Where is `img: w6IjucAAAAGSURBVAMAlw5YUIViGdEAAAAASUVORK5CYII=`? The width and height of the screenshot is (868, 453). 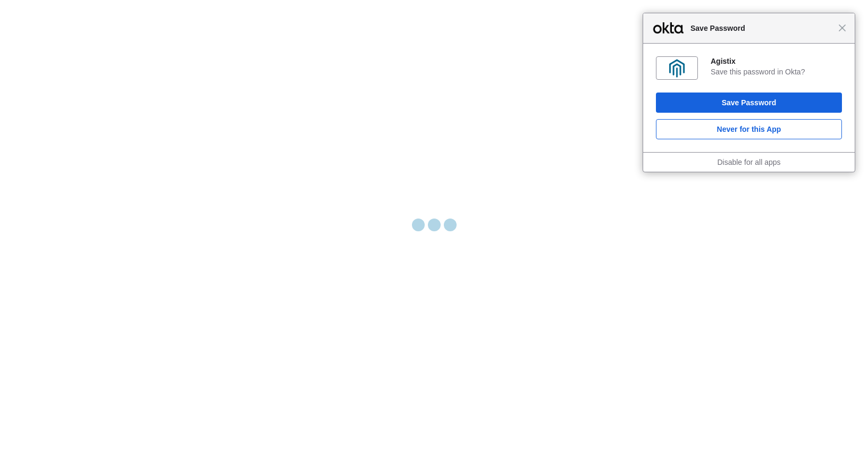 img: w6IjucAAAAGSURBVAMAlw5YUIViGdEAAAAASUVORK5CYII= is located at coordinates (676, 68).